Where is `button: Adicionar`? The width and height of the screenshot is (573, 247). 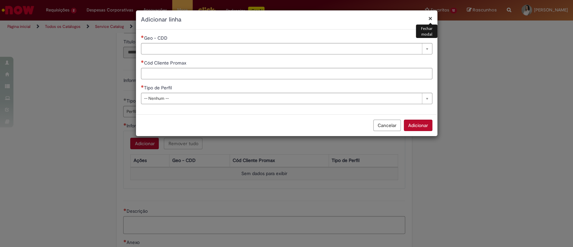 button: Adicionar is located at coordinates (418, 125).